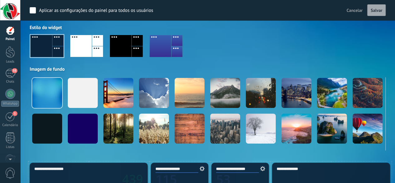 This screenshot has width=395, height=183. What do you see at coordinates (355, 10) in the screenshot?
I see `button: Cancelar` at bounding box center [355, 10].